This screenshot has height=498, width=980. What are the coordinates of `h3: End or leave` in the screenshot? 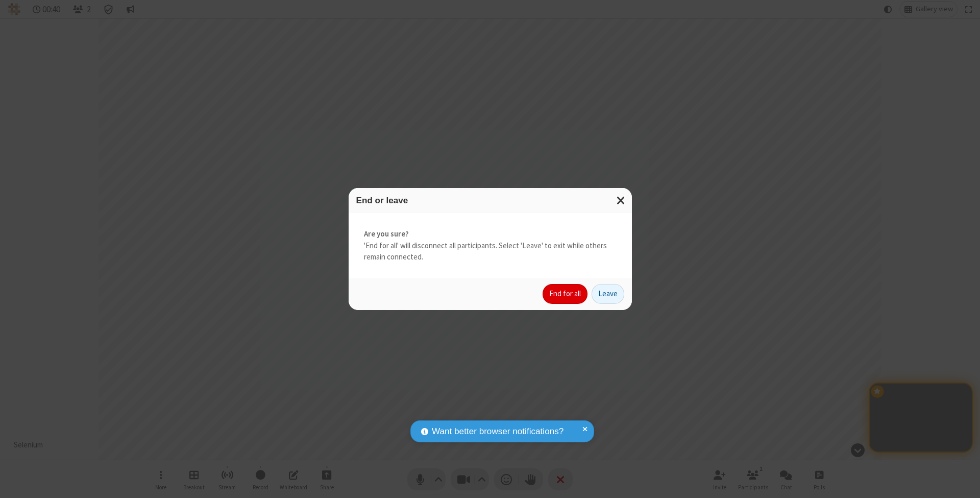 It's located at (490, 200).